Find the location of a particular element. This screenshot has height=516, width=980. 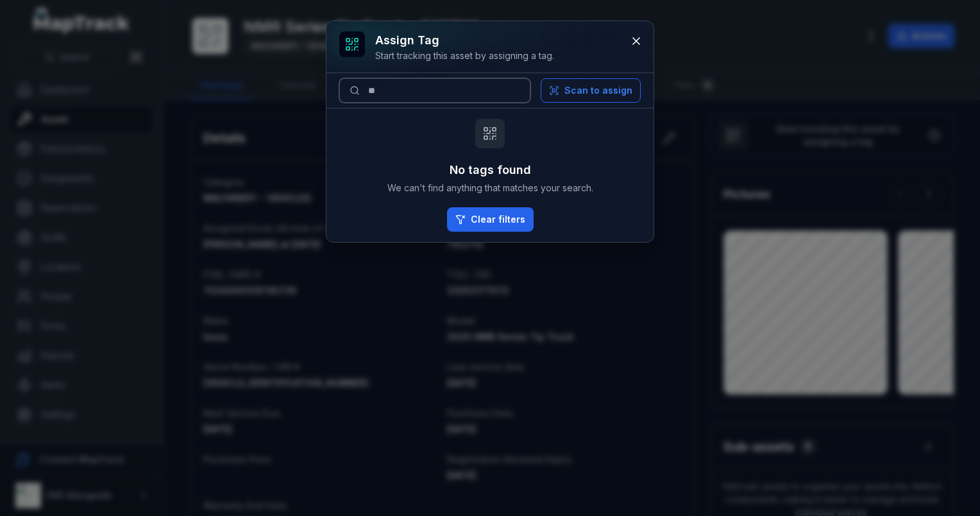

h3: No tags found is located at coordinates (490, 170).